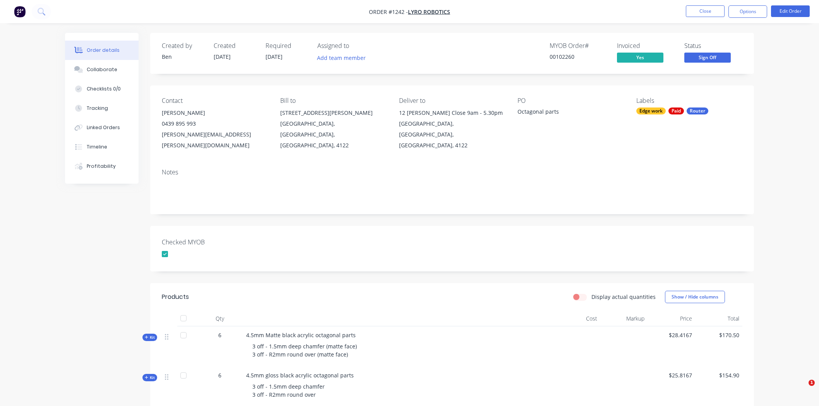  What do you see at coordinates (305, 351) in the screenshot?
I see `span: 3 off - 1.5mm deep chamfer (matte face) 3 off - R2mm round over (matte face)` at bounding box center [305, 351].